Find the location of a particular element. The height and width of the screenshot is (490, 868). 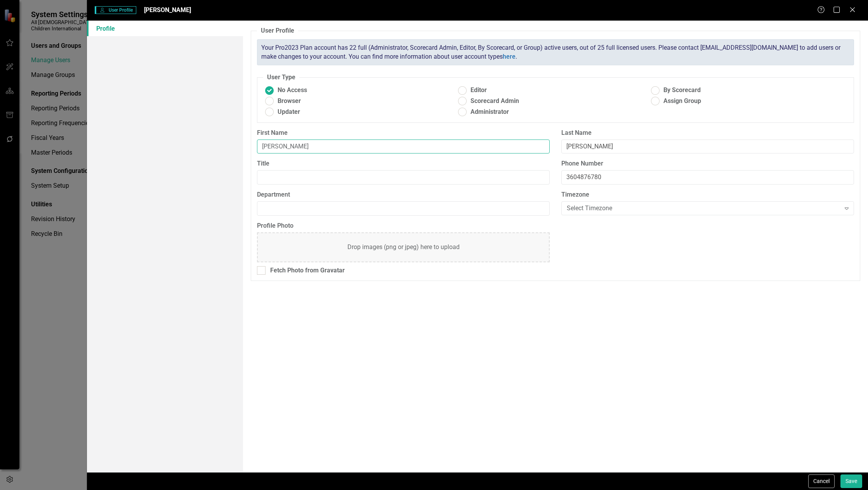

label: Timezone is located at coordinates (708, 194).